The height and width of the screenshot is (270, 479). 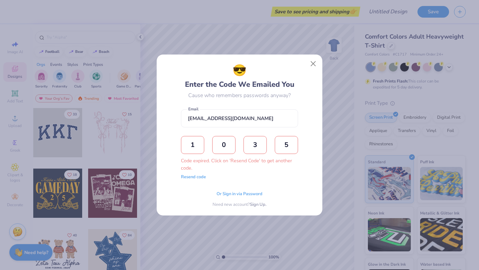 What do you see at coordinates (258, 205) in the screenshot?
I see `span: Sign Up.` at bounding box center [258, 205].